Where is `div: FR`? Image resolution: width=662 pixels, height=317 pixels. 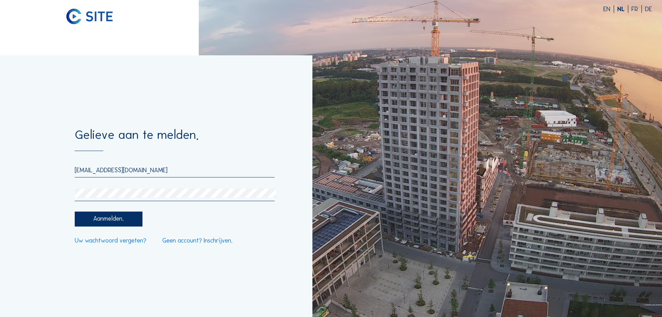 div: FR is located at coordinates (637, 9).